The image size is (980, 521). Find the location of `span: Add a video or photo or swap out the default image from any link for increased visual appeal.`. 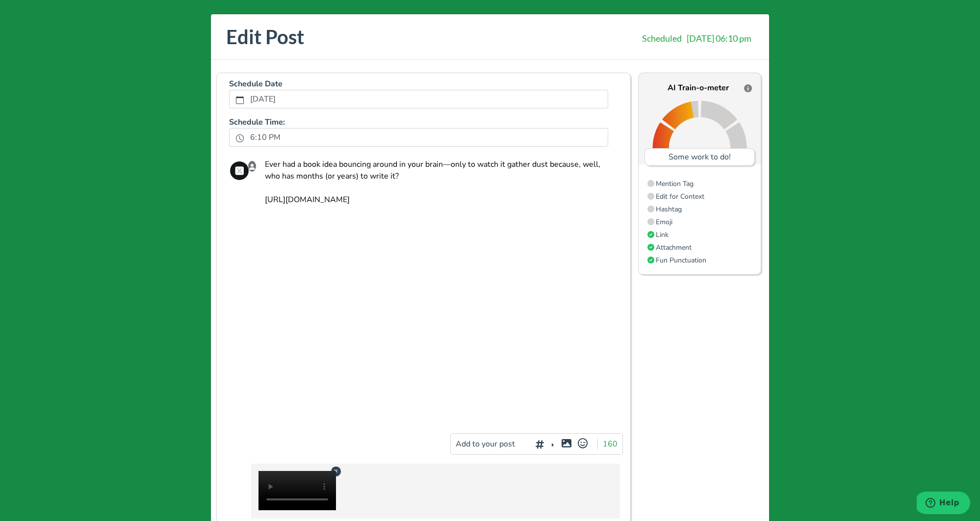

span: Add a video or photo or swap out the default image from any link for increased visual appeal. is located at coordinates (674, 247).